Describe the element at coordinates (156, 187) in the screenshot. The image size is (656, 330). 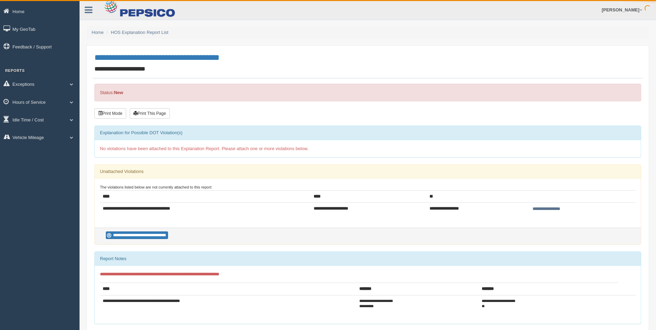
I see `small: The violations listed below are not currently attached to this report:` at that location.